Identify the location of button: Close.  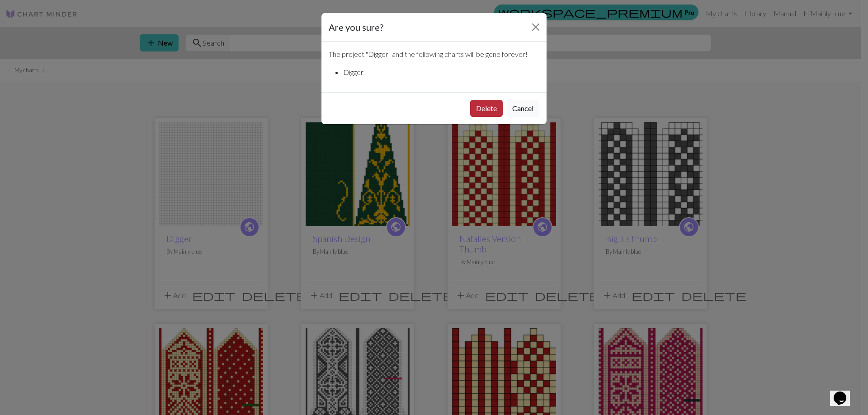
(535, 27).